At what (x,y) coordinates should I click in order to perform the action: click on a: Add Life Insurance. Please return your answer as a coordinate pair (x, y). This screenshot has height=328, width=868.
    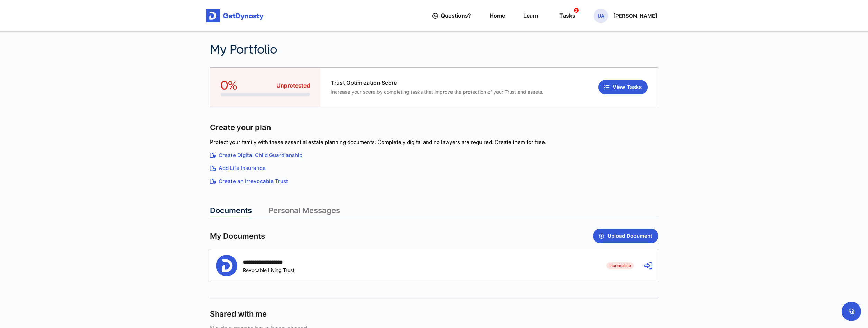
    Looking at the image, I should click on (434, 168).